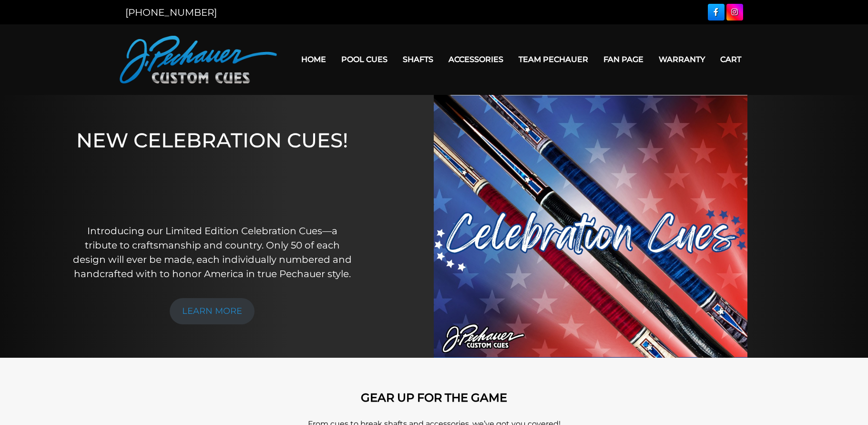  I want to click on a: Fan Page, so click(623, 59).